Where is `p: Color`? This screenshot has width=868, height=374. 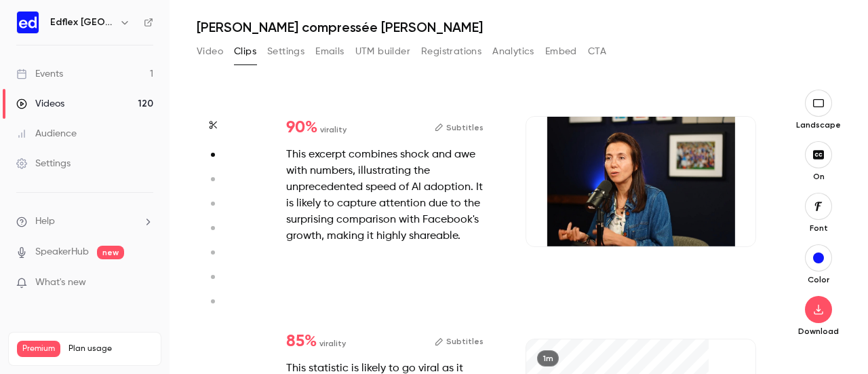
p: Color is located at coordinates (818, 279).